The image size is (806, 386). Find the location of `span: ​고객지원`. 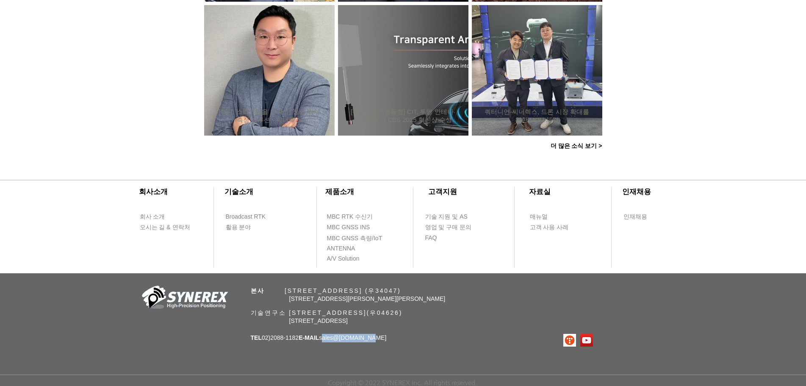

span: ​고객지원 is located at coordinates (443, 191).